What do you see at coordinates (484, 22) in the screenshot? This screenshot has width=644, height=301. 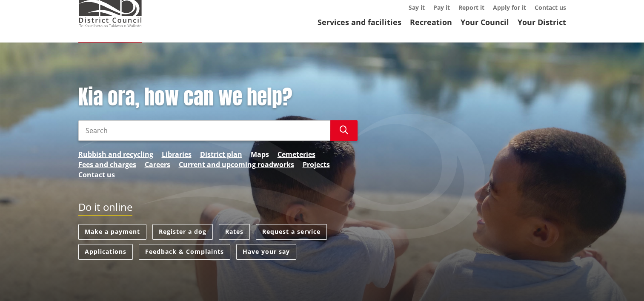 I see `a: Your Council` at bounding box center [484, 22].